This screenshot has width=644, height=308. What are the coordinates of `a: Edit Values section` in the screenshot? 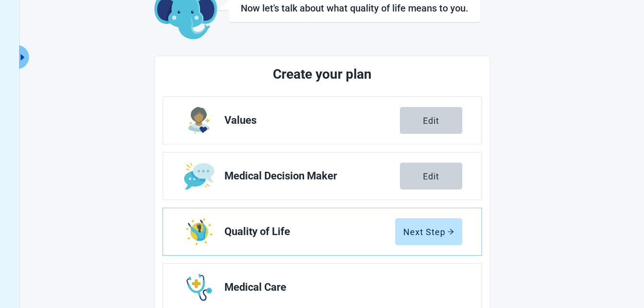 It's located at (322, 121).